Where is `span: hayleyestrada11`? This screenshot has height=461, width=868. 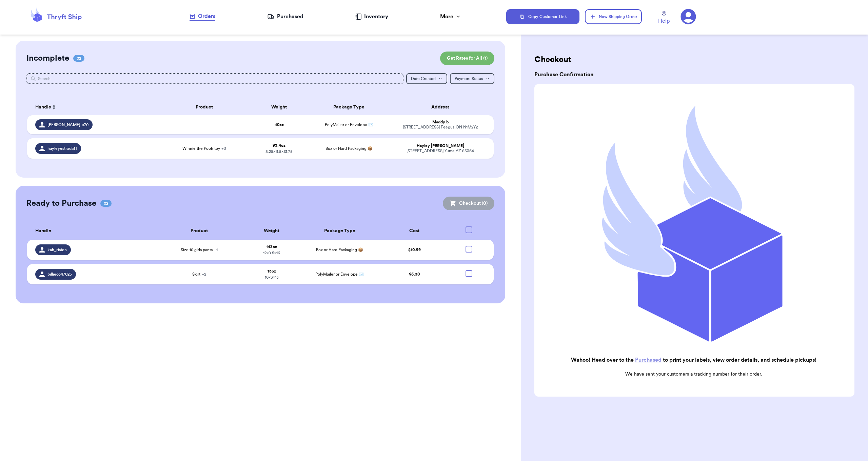
span: hayleyestrada11 is located at coordinates (62, 148).